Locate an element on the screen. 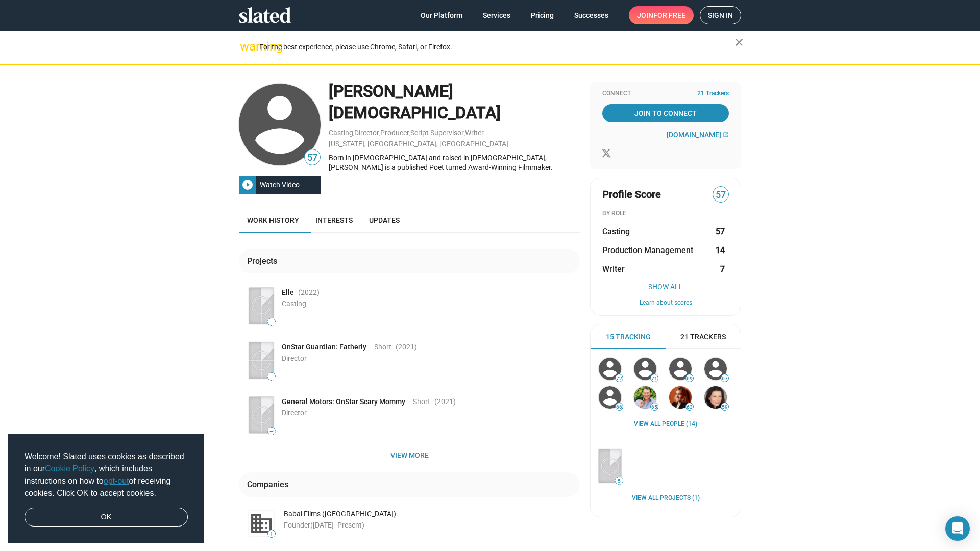 The height and width of the screenshot is (551, 980). div: For the best experience, please use Chrome, Safari, or Firefox. is located at coordinates (497, 47).